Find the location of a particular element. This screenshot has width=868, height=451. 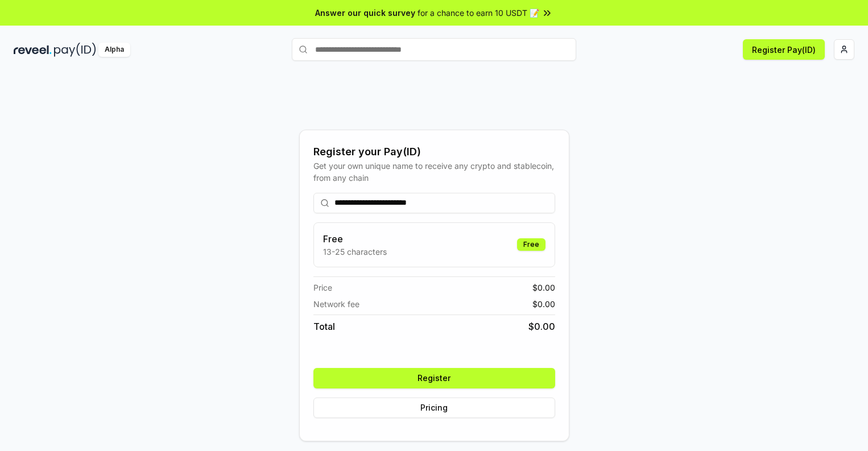

span: Network fee is located at coordinates (336, 303).